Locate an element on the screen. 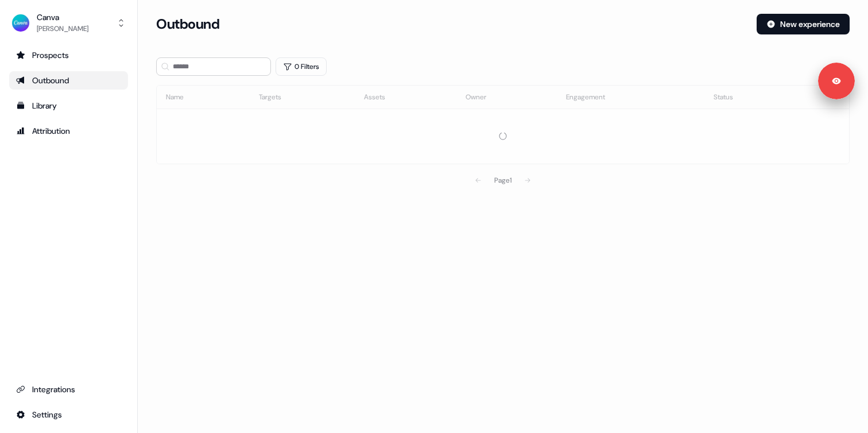 The height and width of the screenshot is (433, 868). a: Go to templates is located at coordinates (68, 106).